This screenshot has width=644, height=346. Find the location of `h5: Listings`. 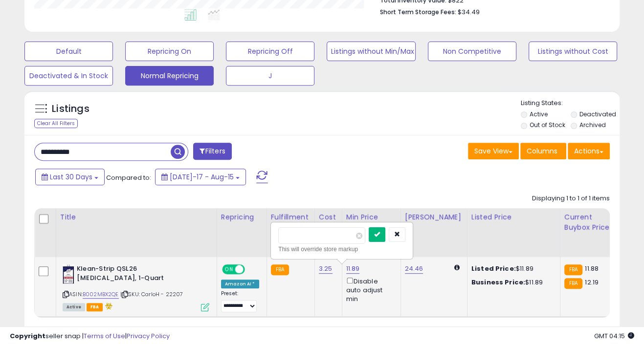

h5: Listings is located at coordinates (70, 109).